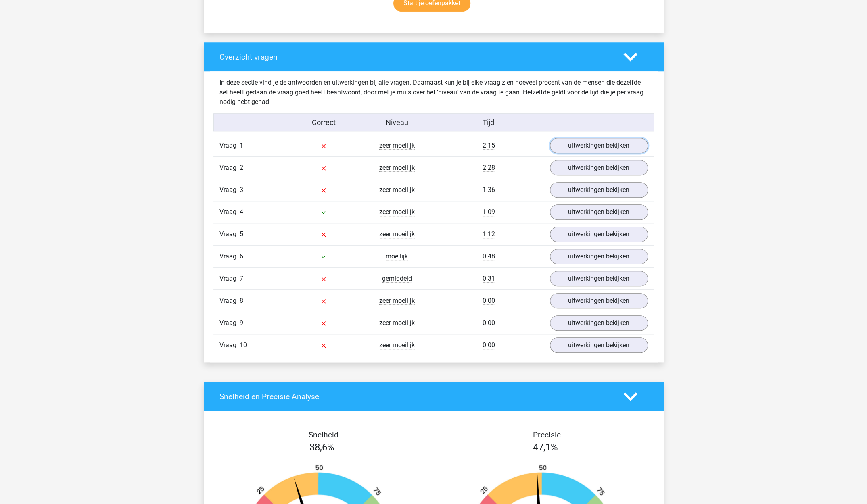 This screenshot has width=867, height=504. What do you see at coordinates (489, 234) in the screenshot?
I see `span: 1:12` at bounding box center [489, 234].